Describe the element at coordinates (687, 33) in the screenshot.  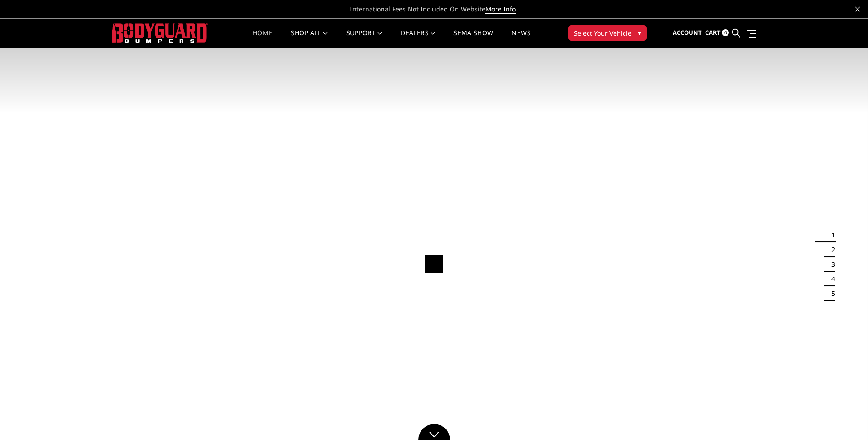
I see `a: Account` at that location.